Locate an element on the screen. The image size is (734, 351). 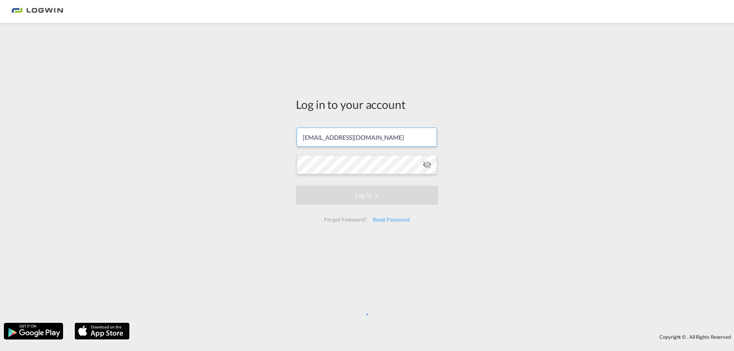
img: google.png is located at coordinates (33, 331).